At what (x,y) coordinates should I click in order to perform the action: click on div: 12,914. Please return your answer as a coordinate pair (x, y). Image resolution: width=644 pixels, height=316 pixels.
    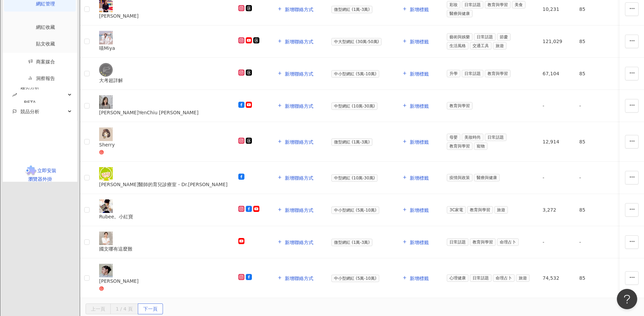
    Looking at the image, I should click on (555, 142).